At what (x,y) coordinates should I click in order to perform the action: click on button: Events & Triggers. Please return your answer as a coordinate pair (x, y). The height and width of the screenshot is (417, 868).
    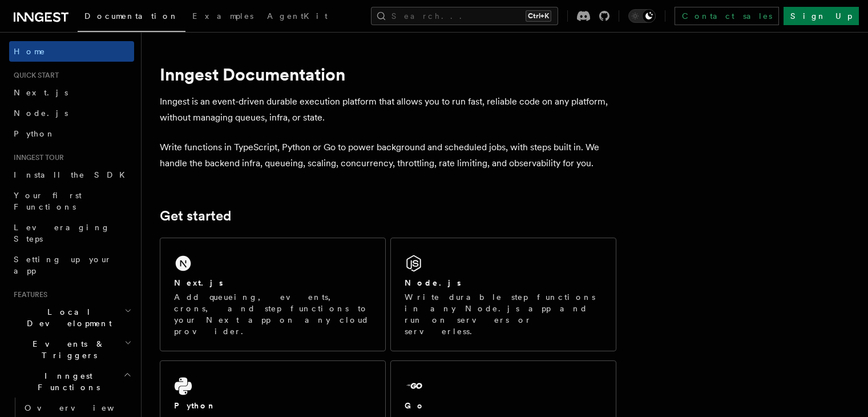
    Looking at the image, I should click on (71, 350).